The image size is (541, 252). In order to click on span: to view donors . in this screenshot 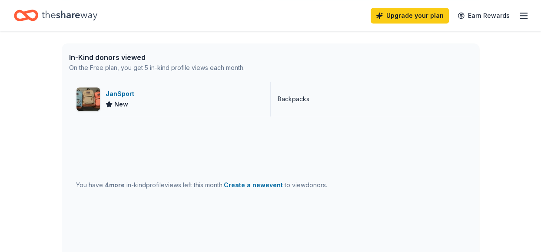, I will do `click(276, 185)`.